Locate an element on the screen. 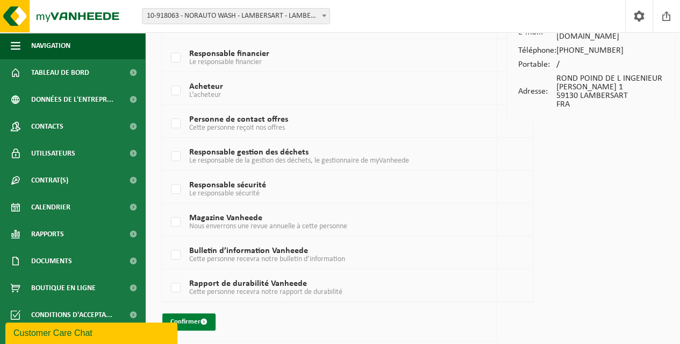  span: Contacts is located at coordinates (47, 126).